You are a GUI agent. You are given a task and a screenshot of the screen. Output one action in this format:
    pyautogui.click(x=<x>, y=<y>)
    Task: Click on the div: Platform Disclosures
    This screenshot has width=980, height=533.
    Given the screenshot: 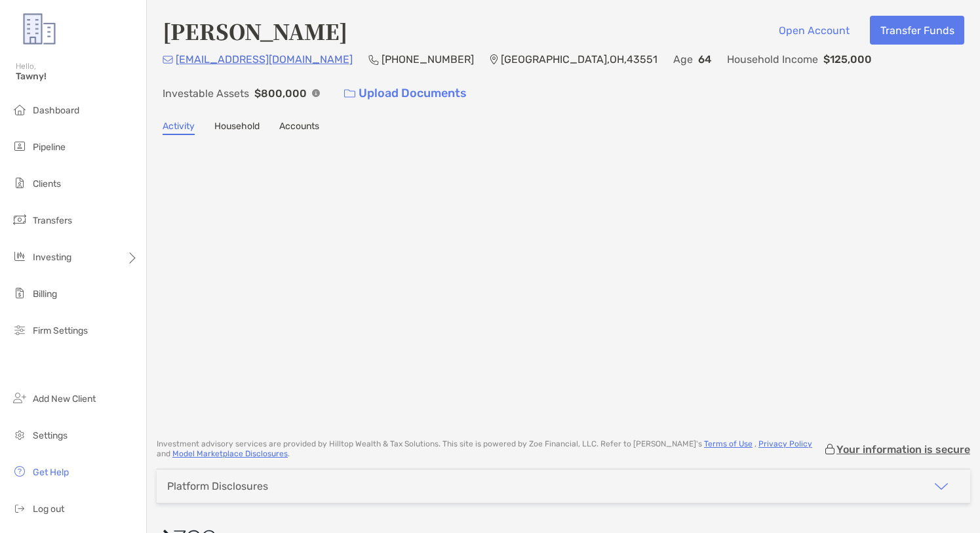 What is the action you would take?
    pyautogui.click(x=218, y=486)
    